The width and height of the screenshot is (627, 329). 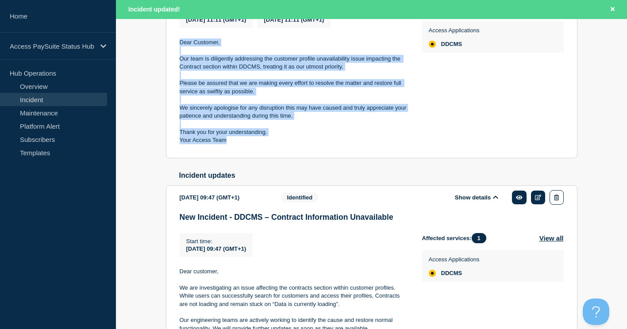 I want to click on h3: New Incident - DDCMS – Contract Information Unavailable, so click(x=371, y=217).